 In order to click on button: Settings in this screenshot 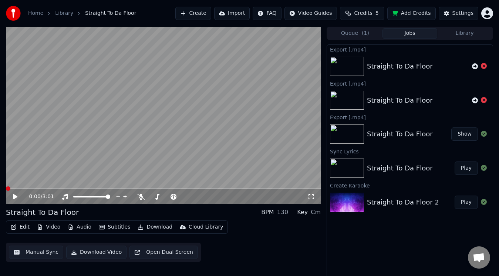, I will do `click(459, 13)`.